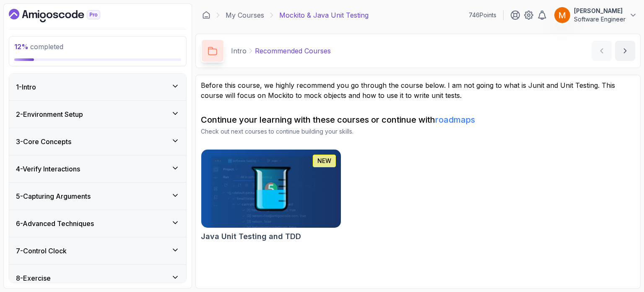  Describe the element at coordinates (625, 51) in the screenshot. I see `button: next content` at that location.